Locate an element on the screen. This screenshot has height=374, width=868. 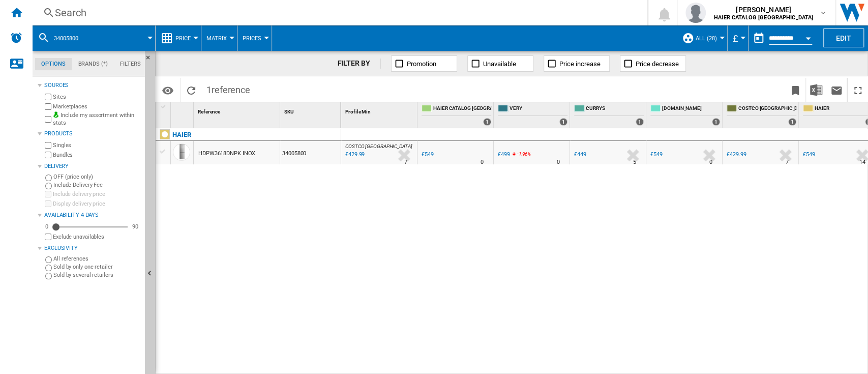
div: 1 offers sold by COSTCO UK is located at coordinates (792, 121).